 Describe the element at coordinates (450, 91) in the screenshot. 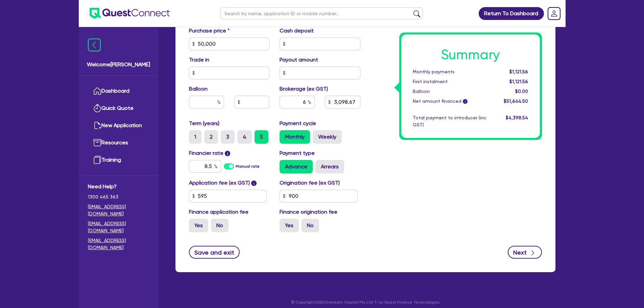

I see `div: Balloon` at that location.